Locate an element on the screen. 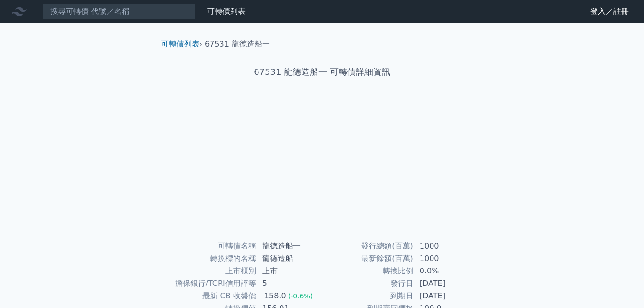 Image resolution: width=644 pixels, height=308 pixels. span: (-0.6%) is located at coordinates (300, 296).